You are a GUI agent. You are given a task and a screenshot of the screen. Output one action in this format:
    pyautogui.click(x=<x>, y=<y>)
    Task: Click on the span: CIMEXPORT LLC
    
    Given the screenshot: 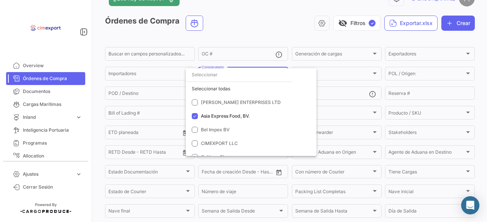 What is the action you would take?
    pyautogui.click(x=219, y=143)
    